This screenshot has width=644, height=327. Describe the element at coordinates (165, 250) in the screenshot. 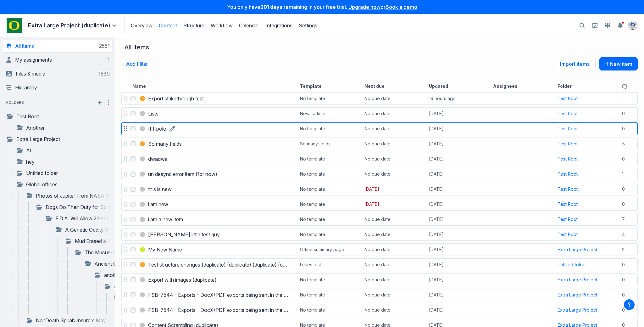

I see `h3: My New Name` at that location.